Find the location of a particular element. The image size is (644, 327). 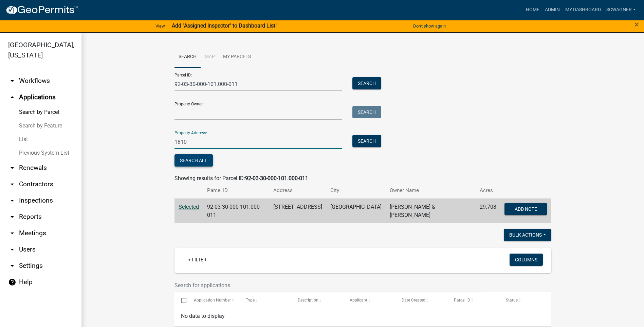

div: No data to display is located at coordinates (363, 318).